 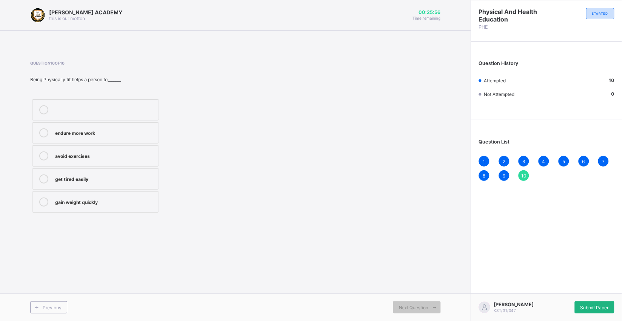 I want to click on span: Physical And Health Education, so click(x=513, y=15).